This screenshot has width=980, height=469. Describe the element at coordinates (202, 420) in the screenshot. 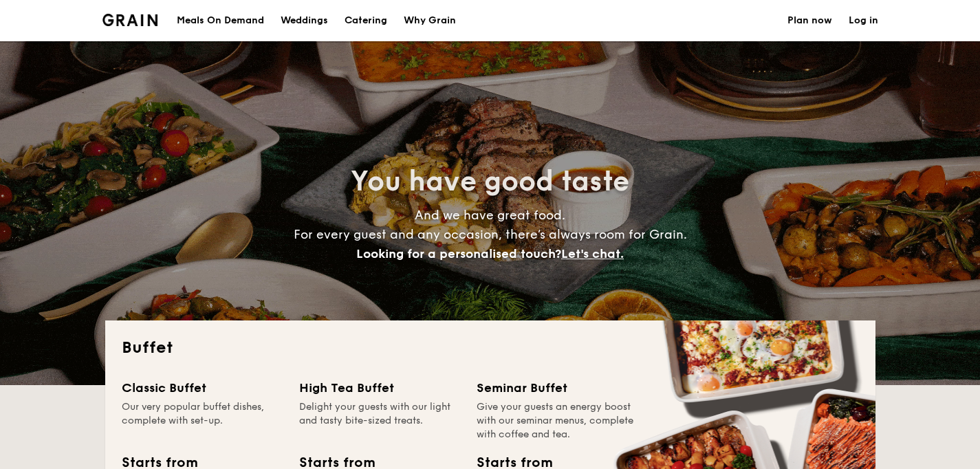

I see `div: Our very popular buffet dishes, complete with set-up.` at that location.